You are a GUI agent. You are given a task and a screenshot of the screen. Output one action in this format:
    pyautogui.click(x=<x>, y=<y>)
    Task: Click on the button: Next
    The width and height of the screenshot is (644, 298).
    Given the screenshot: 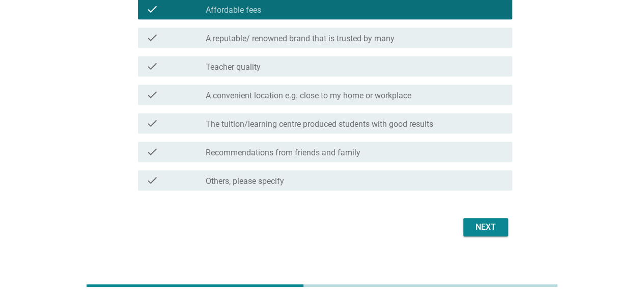 What is the action you would take?
    pyautogui.click(x=486, y=227)
    